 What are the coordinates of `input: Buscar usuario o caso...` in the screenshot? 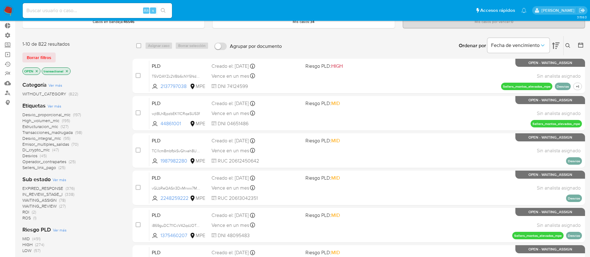 It's located at (97, 11).